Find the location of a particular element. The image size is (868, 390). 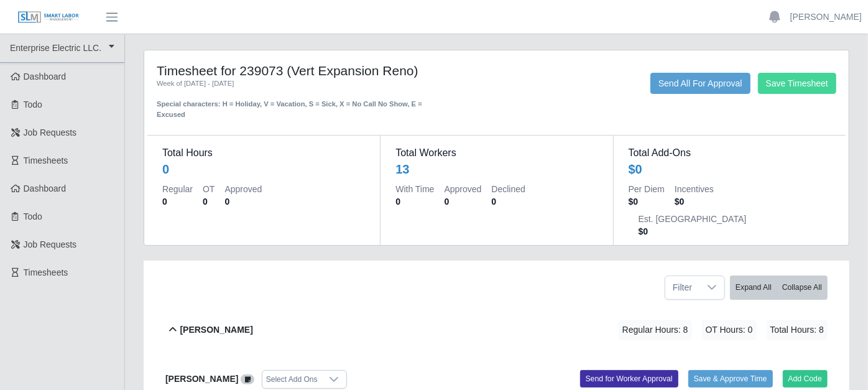

div: 0 is located at coordinates (165, 169).